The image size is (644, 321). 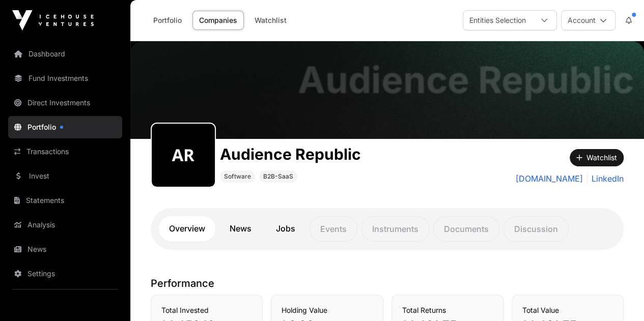 What do you see at coordinates (326, 310) in the screenshot?
I see `h3: Holding Value` at bounding box center [326, 310].